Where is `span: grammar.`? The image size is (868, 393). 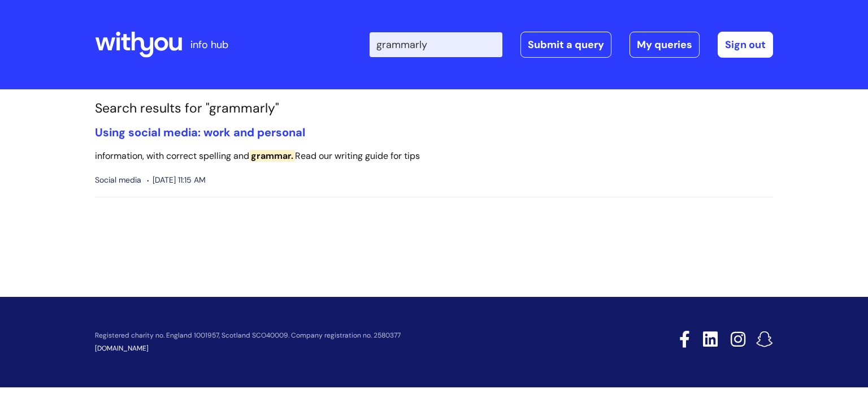 span: grammar. is located at coordinates (272, 155).